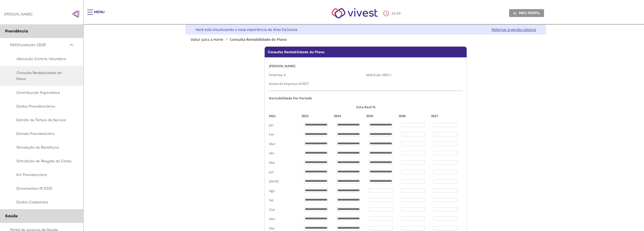 The height and width of the screenshot is (231, 644). Describe the element at coordinates (285, 219) in the screenshot. I see `td: Nov` at that location.